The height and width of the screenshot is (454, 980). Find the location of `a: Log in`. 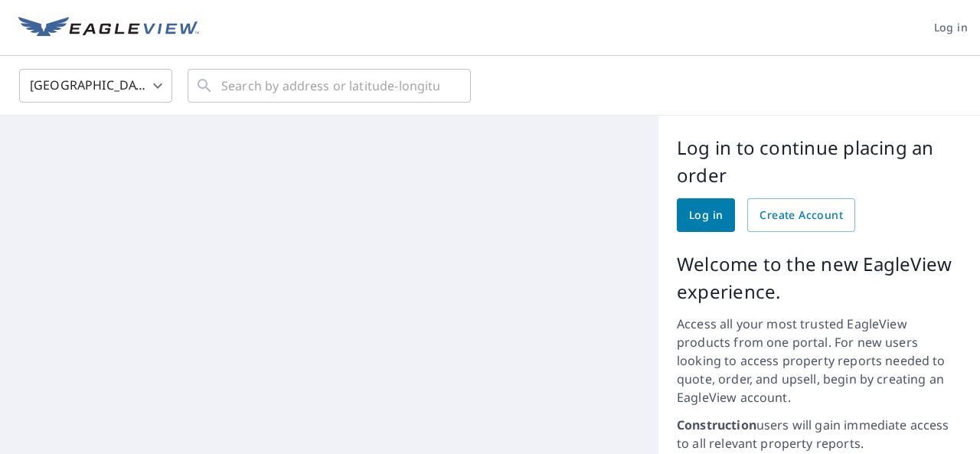

a: Log in is located at coordinates (706, 215).